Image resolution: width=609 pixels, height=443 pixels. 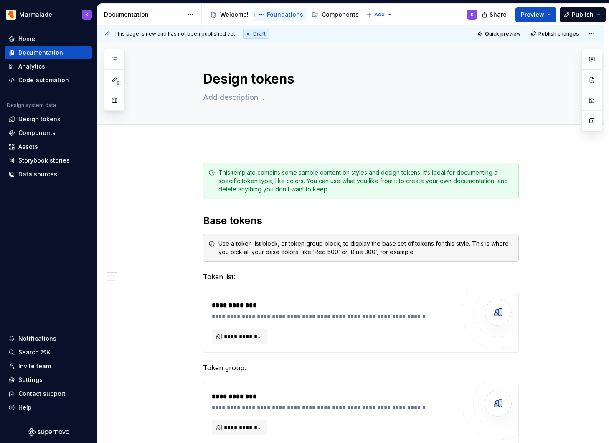 I want to click on button: Help, so click(x=48, y=407).